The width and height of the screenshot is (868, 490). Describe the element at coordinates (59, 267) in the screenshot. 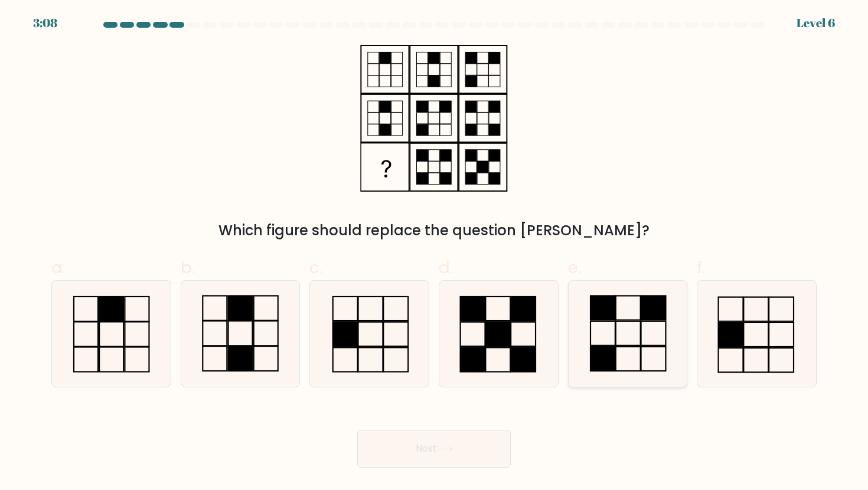

I see `span: a.` at that location.